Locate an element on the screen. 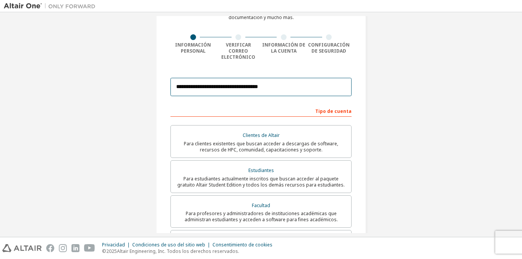 This screenshot has height=259, width=522. img: instagram.svg is located at coordinates (63, 248).